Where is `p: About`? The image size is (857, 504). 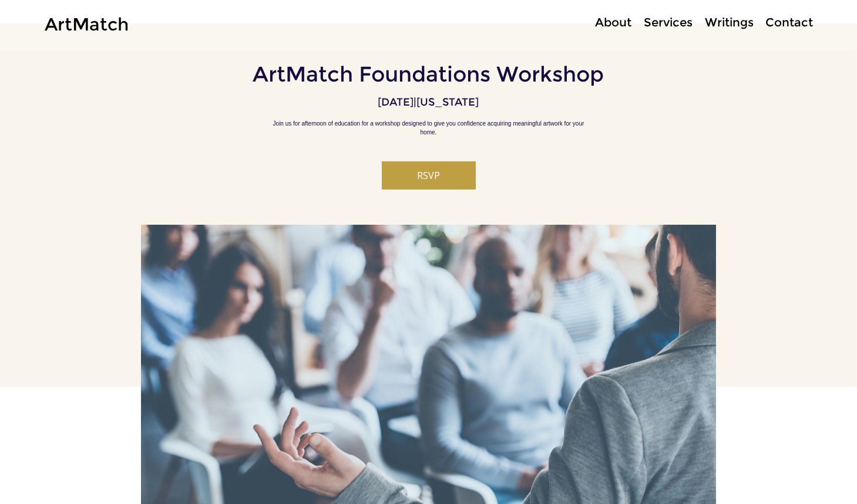 p: About is located at coordinates (613, 22).